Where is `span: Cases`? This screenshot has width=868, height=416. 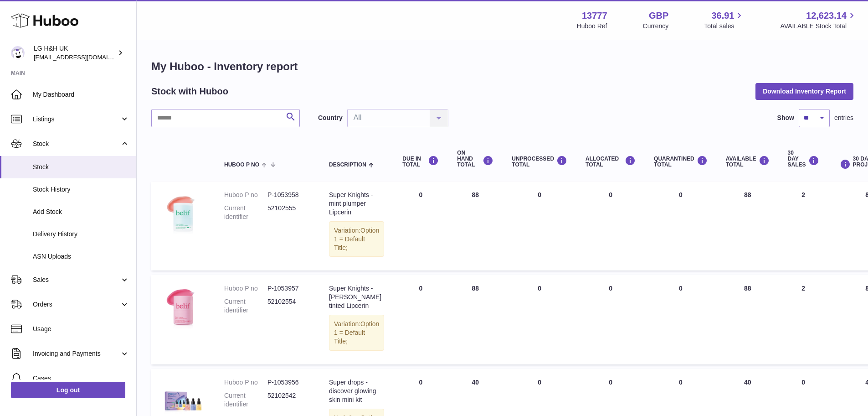 span: Cases is located at coordinates (81, 378).